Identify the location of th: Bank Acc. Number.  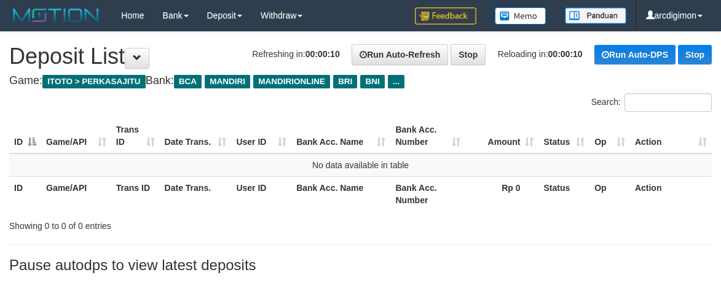
(427, 194).